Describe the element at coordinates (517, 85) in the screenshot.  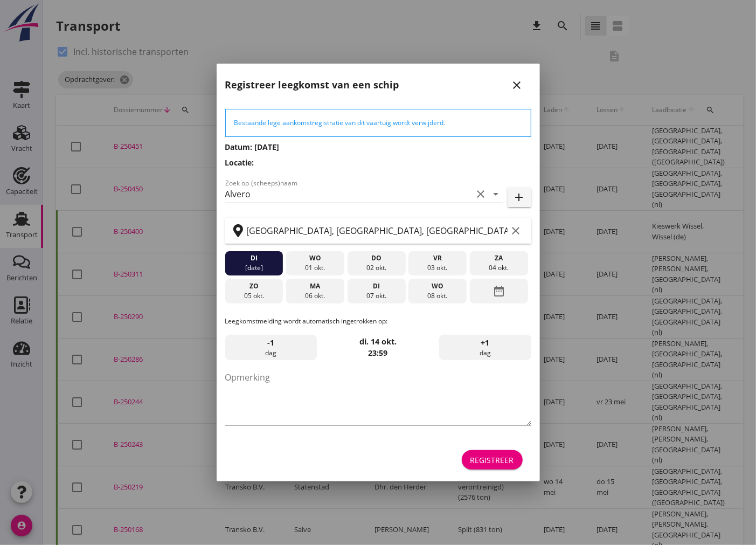
I see `i: close` at that location.